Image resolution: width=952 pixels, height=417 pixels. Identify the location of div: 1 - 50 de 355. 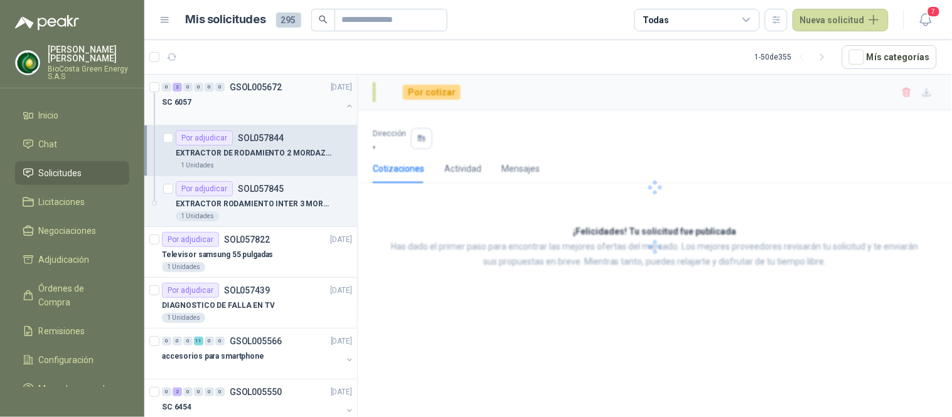
(793, 57).